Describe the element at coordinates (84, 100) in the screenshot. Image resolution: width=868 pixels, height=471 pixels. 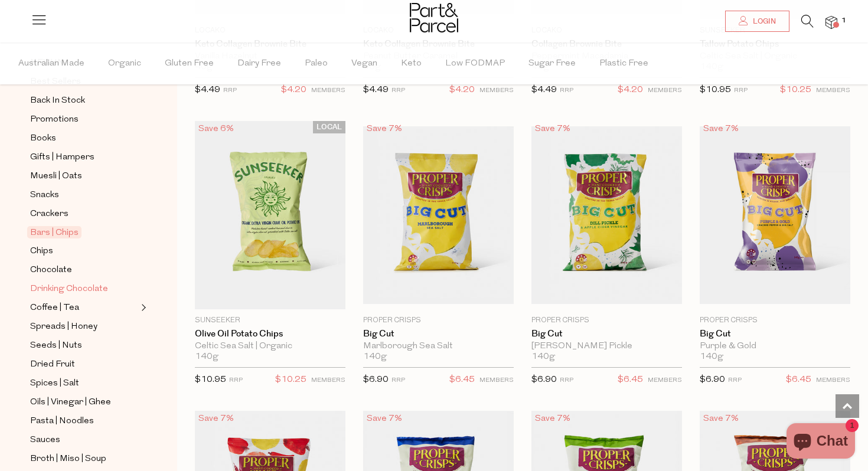
I see `a: Back In Stock` at that location.